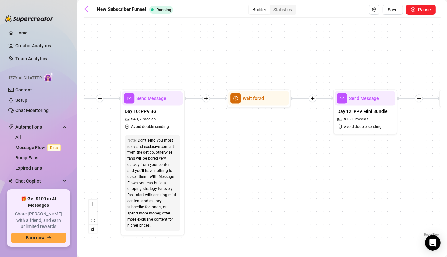 Image resolution: width=447 pixels, height=257 pixels. Describe the element at coordinates (140, 111) in the screenshot. I see `span: Day 10: PPV BG` at that location.